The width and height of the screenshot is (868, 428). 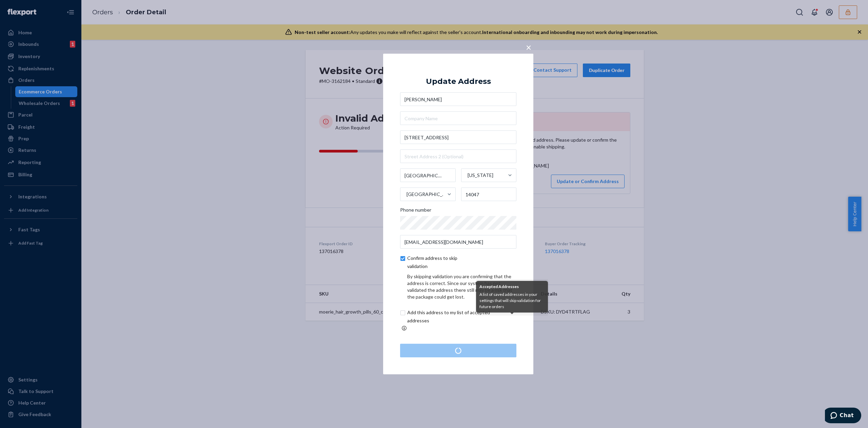 I want to click on div: Update Address, so click(x=458, y=81).